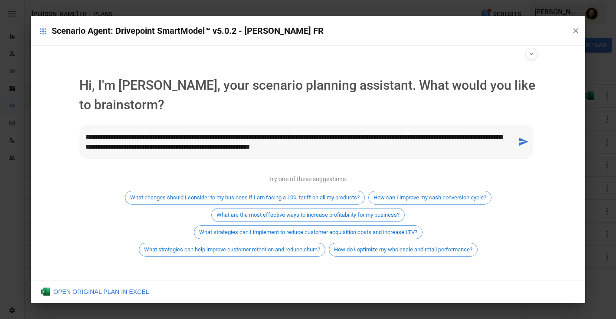  What do you see at coordinates (308, 232) in the screenshot?
I see `span: What strategies can I implement to reduce customer acquisition costs and increase LTV?` at bounding box center [308, 232].